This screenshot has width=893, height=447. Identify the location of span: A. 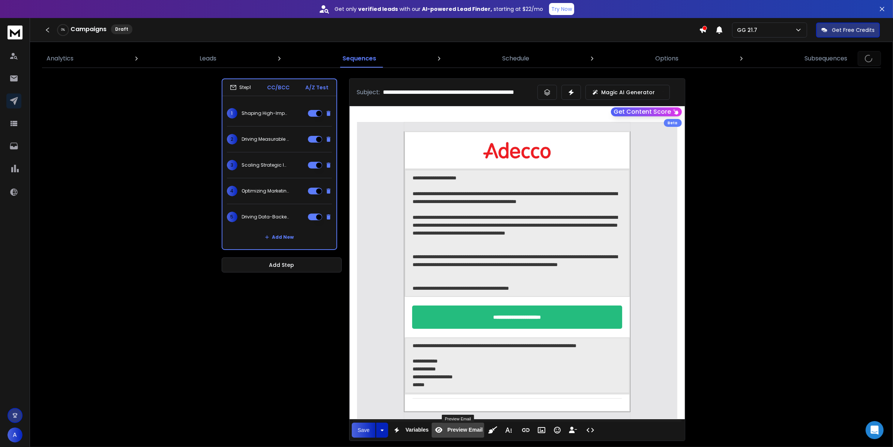
(15, 435).